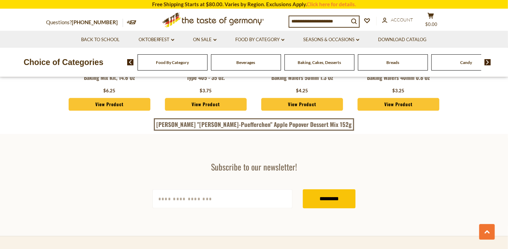  Describe the element at coordinates (392, 62) in the screenshot. I see `a: Breads` at that location.